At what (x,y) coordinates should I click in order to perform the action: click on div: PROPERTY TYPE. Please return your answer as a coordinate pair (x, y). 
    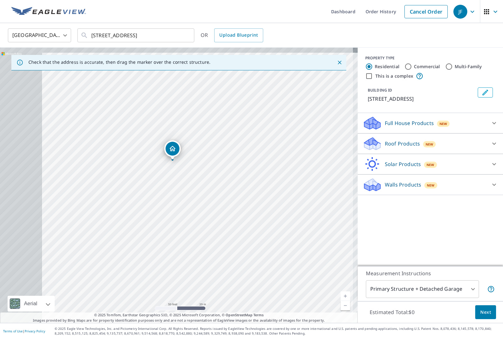
    Looking at the image, I should click on (430, 58).